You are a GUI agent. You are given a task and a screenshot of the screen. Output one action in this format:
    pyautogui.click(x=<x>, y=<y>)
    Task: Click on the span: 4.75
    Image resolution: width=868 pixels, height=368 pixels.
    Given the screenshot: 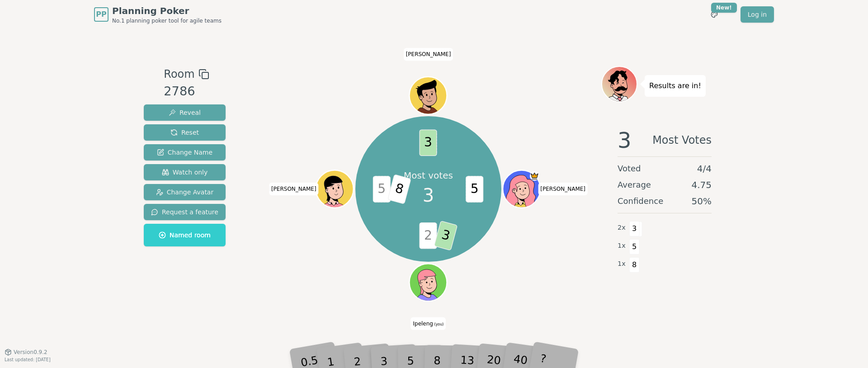 What is the action you would take?
    pyautogui.click(x=701, y=185)
    